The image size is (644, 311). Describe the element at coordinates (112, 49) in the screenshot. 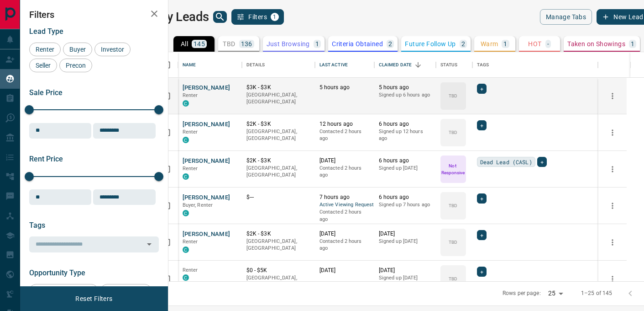

I see `div: Investor` at that location.